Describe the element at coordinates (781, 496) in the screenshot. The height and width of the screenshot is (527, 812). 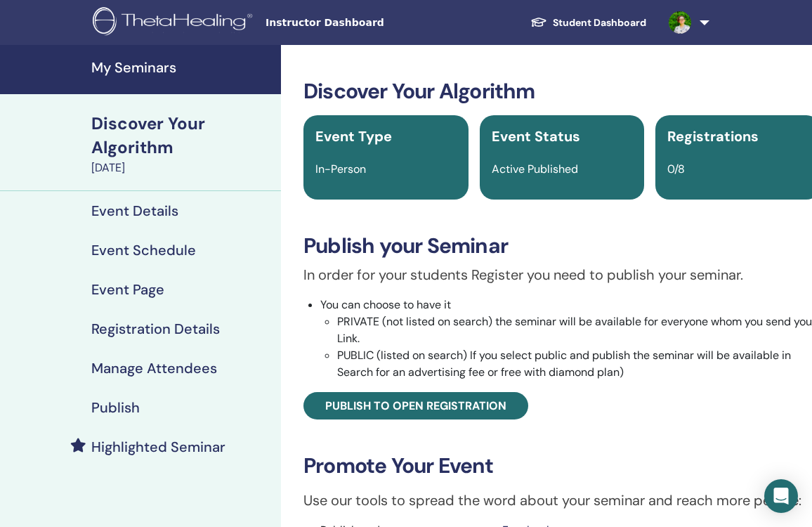
I see `div: Open Intercom Messenger` at that location.